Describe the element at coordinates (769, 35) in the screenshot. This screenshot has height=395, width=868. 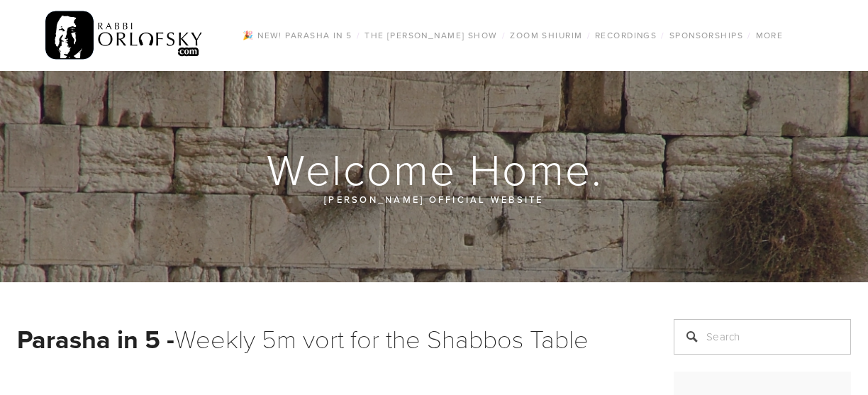
I see `a: More` at that location.